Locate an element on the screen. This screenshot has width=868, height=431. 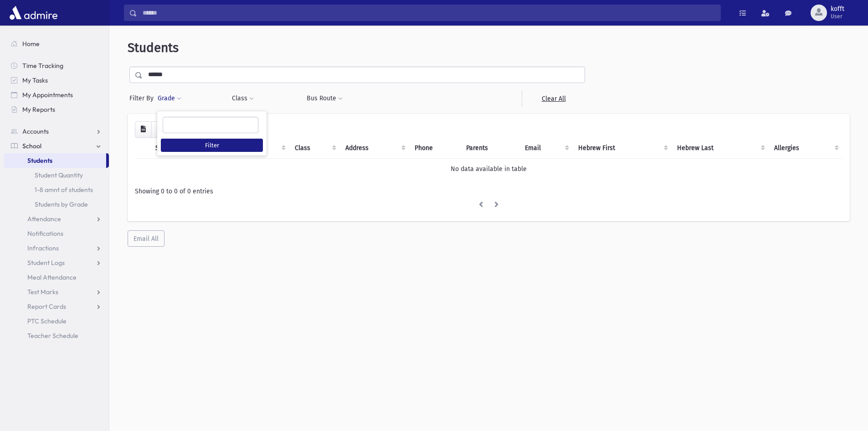
a: Student Logs is located at coordinates (56, 263).